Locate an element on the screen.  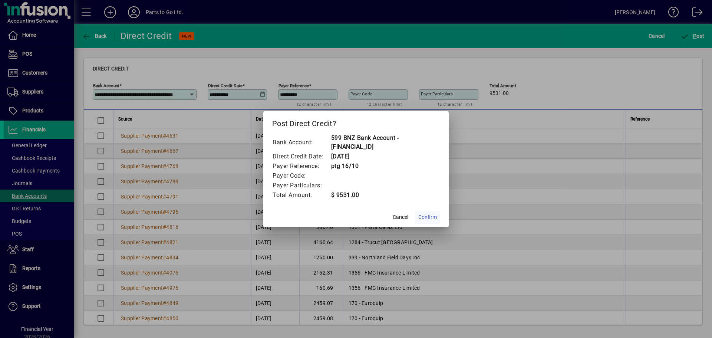
span: Confirm is located at coordinates (428, 217).